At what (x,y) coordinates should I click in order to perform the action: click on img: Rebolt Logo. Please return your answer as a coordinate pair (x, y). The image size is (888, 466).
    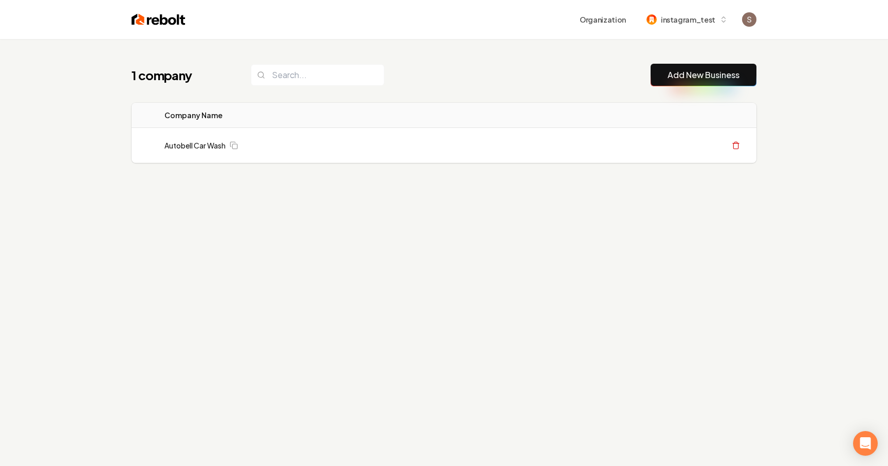
    Looking at the image, I should click on (158, 20).